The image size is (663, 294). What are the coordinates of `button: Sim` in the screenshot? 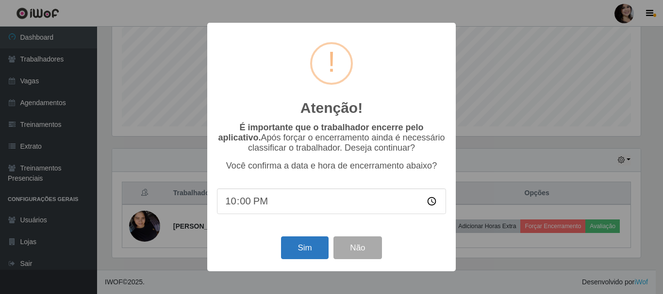 It's located at (304, 248).